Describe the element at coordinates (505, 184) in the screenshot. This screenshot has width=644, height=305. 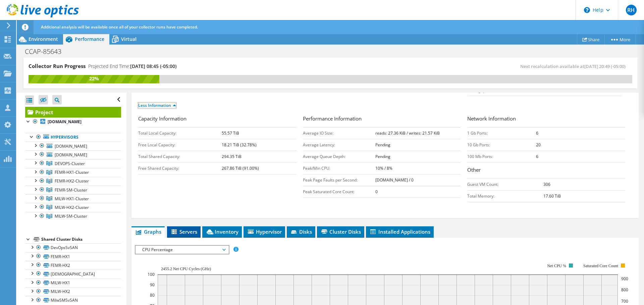
I see `td: Guest VM Count:` at that location.